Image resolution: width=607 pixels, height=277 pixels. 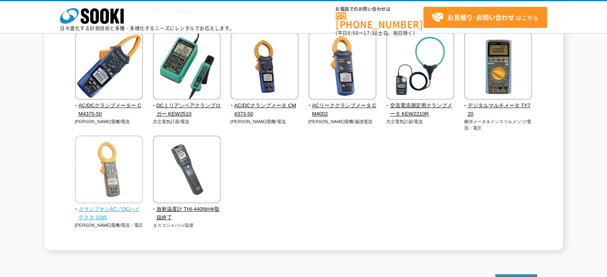 What do you see at coordinates (485, 18) in the screenshot?
I see `span: はこちら` at bounding box center [485, 18].